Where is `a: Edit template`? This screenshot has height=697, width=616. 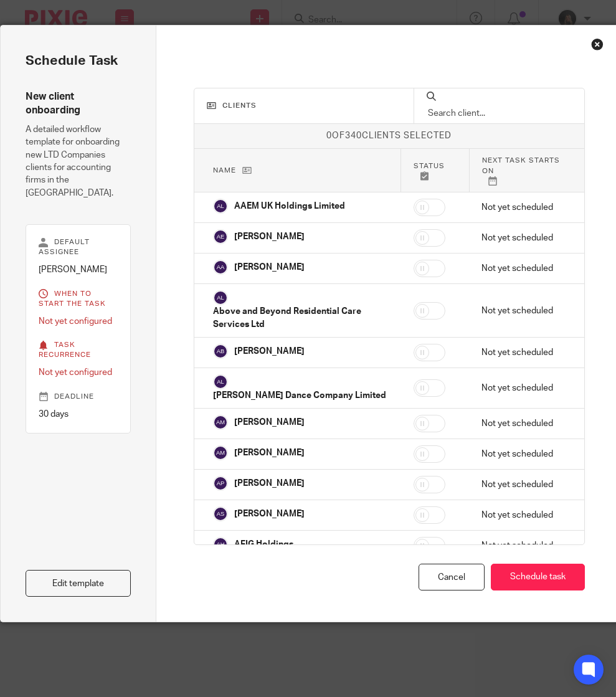 a: Edit template is located at coordinates (78, 583).